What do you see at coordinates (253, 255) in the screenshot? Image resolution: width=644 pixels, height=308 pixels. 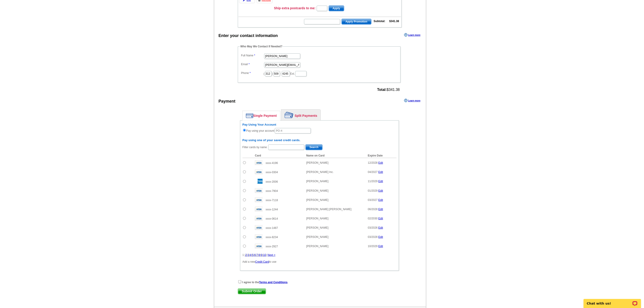 I see `a: 5` at bounding box center [253, 255].